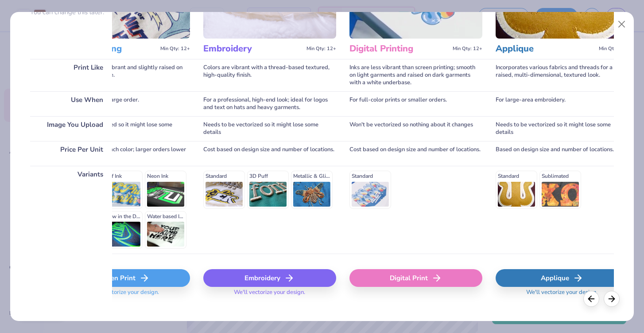  What do you see at coordinates (270, 75) in the screenshot?
I see `div: Colors are vibrant with a thread-based textured, high-quality finish.` at bounding box center [270, 75].